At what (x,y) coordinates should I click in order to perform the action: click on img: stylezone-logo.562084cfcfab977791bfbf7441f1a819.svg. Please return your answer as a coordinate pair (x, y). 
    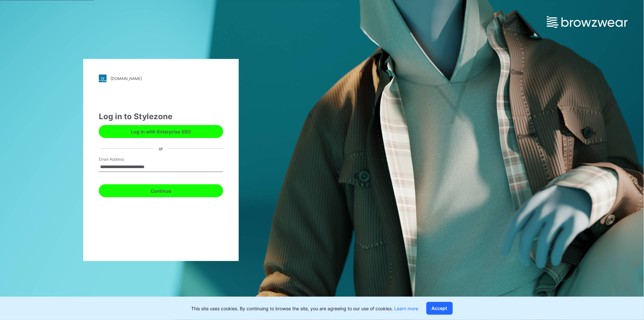
    Looking at the image, I should click on (103, 78).